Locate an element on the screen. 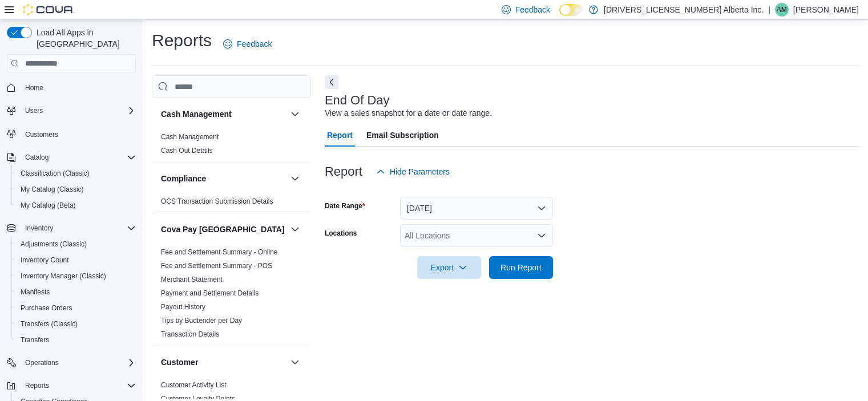  span: Export is located at coordinates (450, 268).